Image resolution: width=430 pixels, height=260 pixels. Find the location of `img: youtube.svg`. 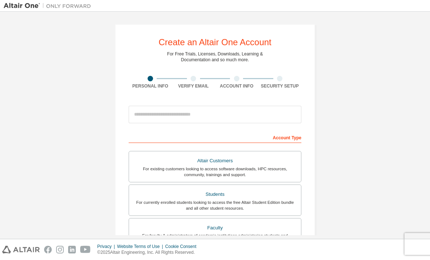

img: youtube.svg is located at coordinates (85, 250).